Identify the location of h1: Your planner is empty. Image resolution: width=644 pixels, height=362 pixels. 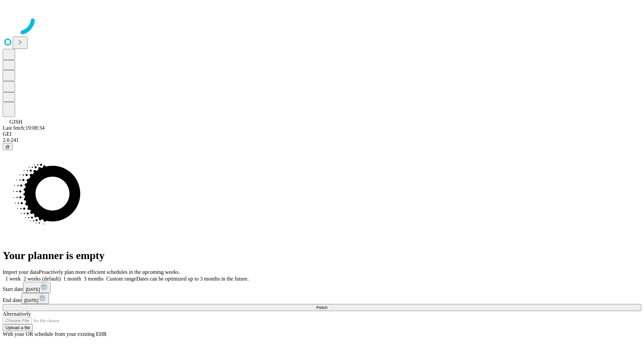
(322, 255).